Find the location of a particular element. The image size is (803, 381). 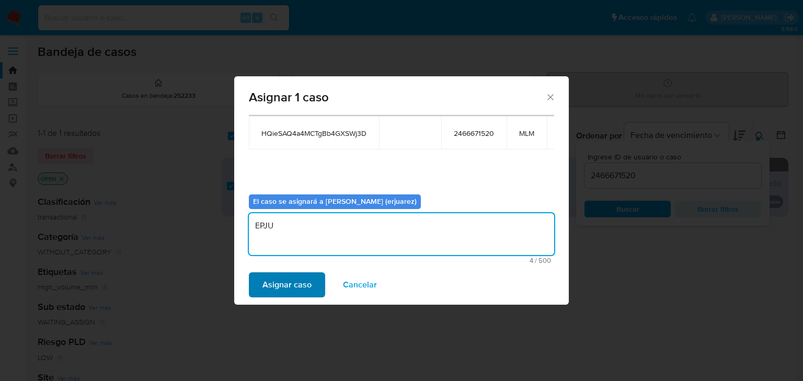

button: Asignar caso is located at coordinates (287, 285).